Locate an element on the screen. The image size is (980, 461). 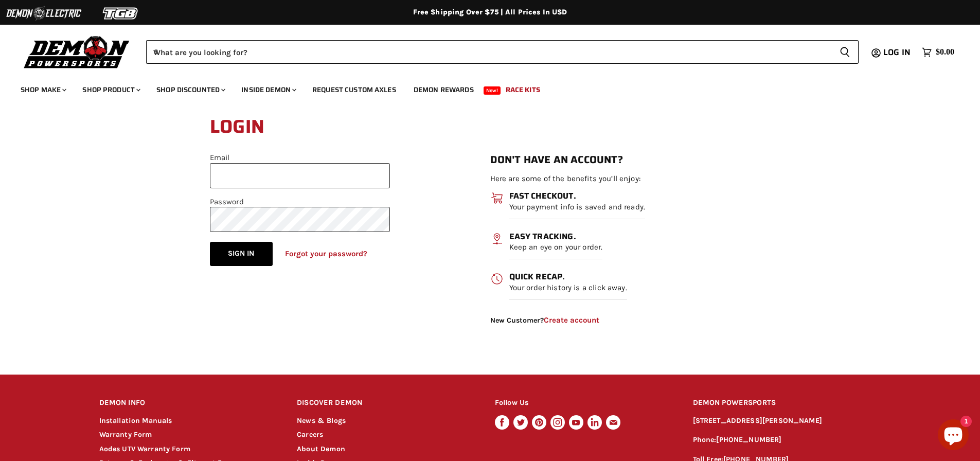
img: Demon Electric Logo 2 is located at coordinates (44, 13).